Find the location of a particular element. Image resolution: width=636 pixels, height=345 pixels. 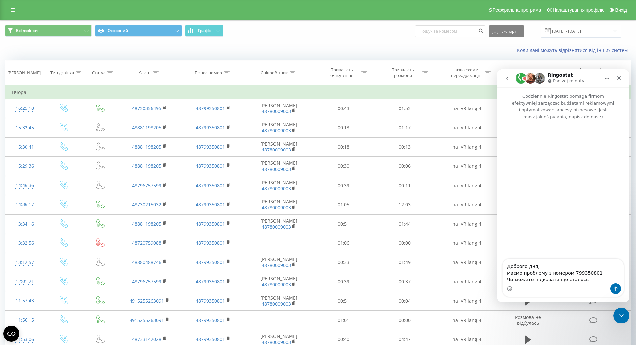

a: 48881198205 is located at coordinates (147, 147).